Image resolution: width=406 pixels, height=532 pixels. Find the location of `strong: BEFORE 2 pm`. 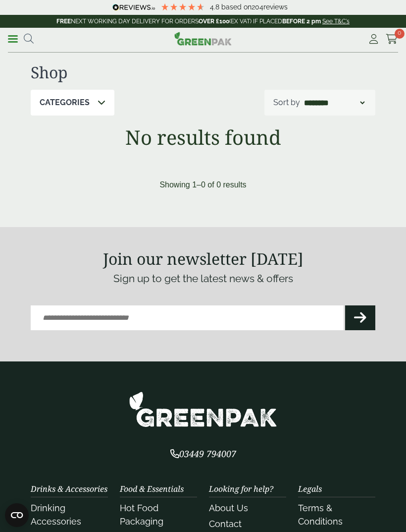

strong: BEFORE 2 pm is located at coordinates (302, 21).